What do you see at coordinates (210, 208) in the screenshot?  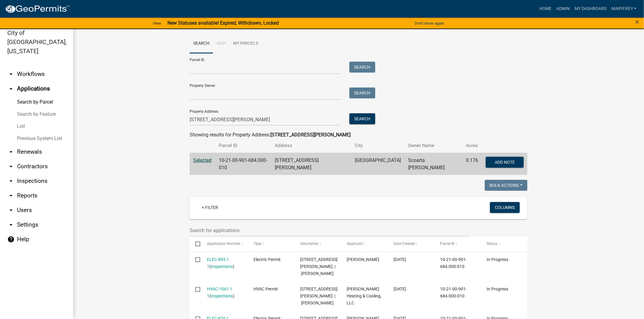 I see `a: + Filter` at bounding box center [210, 208].